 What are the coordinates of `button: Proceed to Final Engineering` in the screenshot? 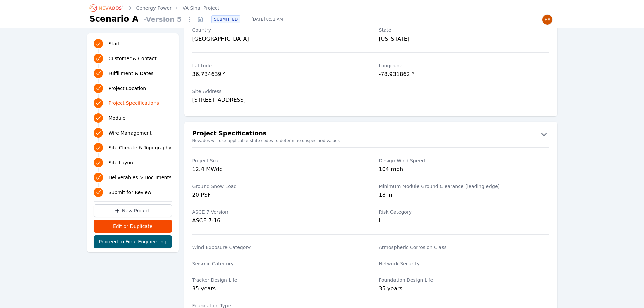 It's located at (133, 242).